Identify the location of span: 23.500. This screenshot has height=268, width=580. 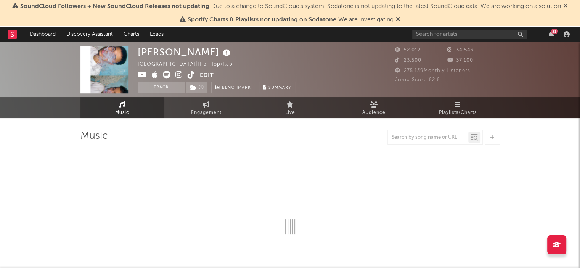
(408, 60).